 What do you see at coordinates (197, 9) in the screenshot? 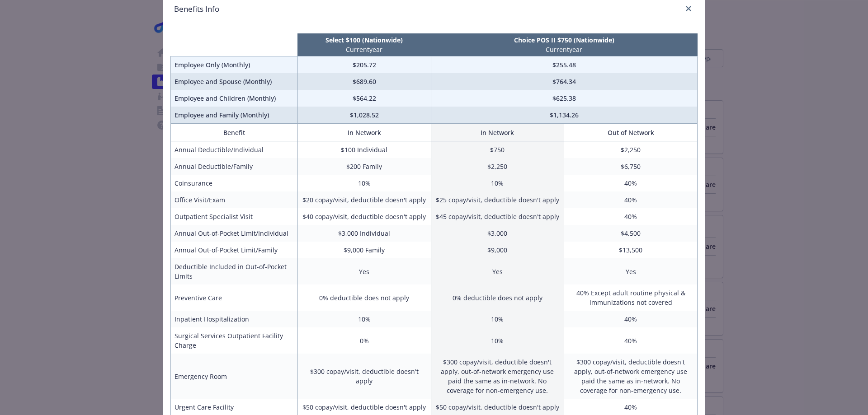
I see `h1: Benefits Info` at bounding box center [197, 9].